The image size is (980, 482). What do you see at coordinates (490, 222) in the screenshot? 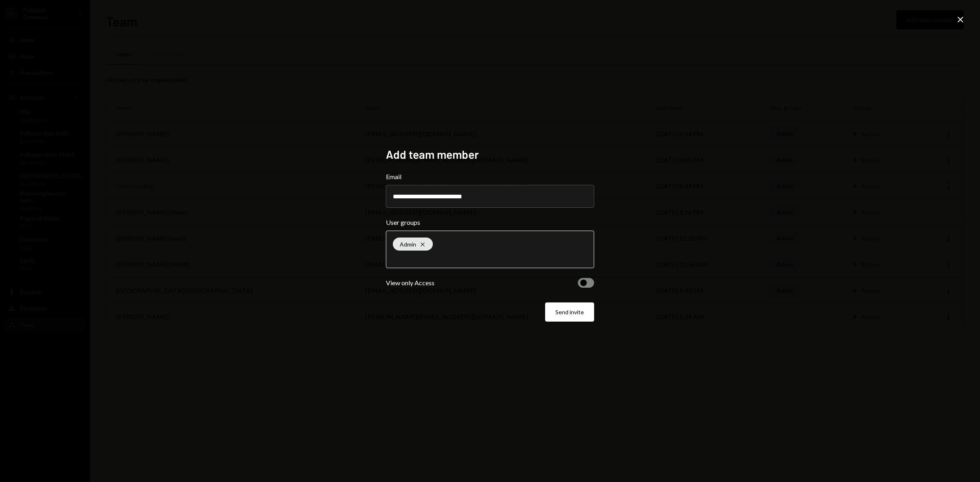
I see `label: User groups` at bounding box center [490, 222].